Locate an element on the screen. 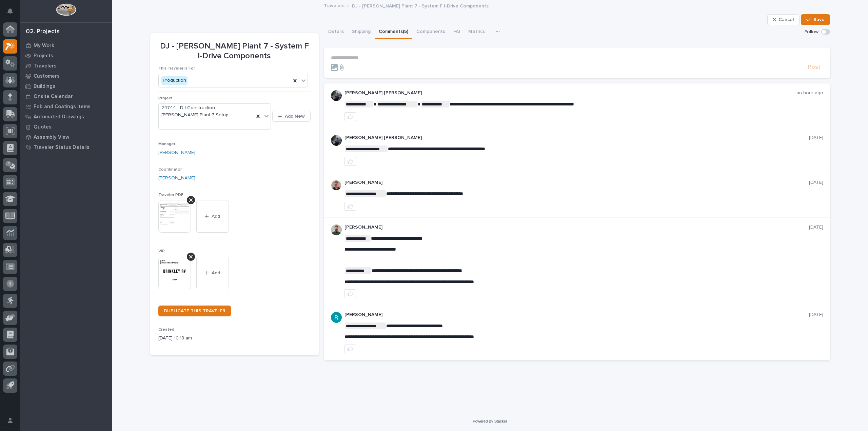 This screenshot has height=431, width=868. button: Cancel is located at coordinates (783, 20).